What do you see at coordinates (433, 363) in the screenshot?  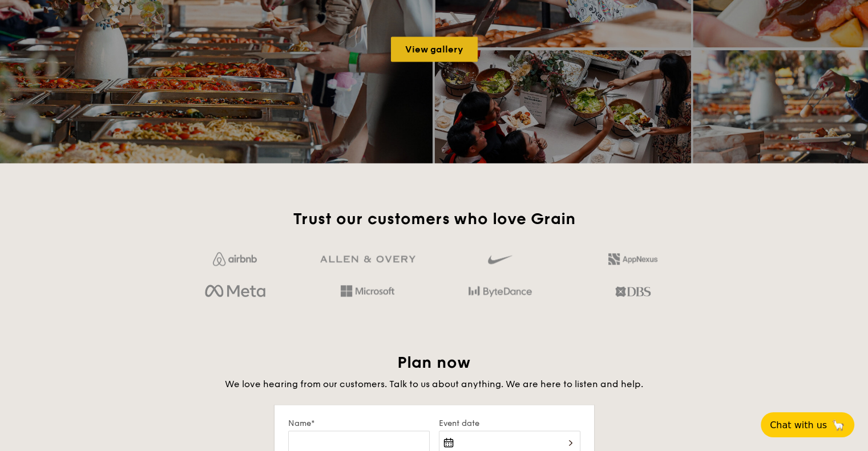 I see `span: Plan now` at bounding box center [433, 363].